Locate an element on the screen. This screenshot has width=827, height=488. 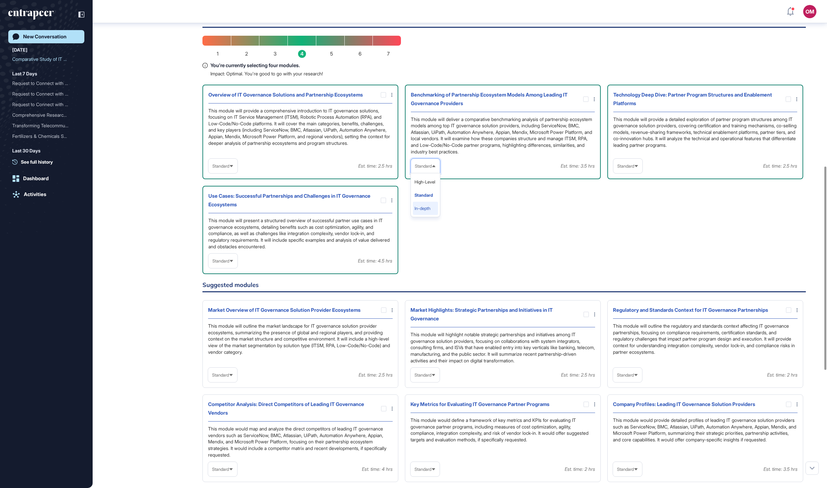
a: Dashboard is located at coordinates (46, 179).